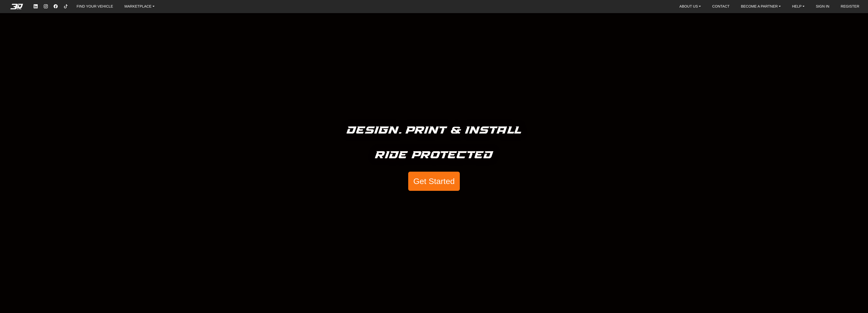 This screenshot has height=313, width=868. Describe the element at coordinates (760, 7) in the screenshot. I see `a: BECOME A PARTNER` at that location.